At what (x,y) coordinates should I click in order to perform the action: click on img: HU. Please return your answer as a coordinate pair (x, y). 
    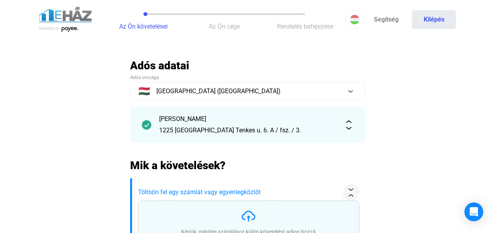
    Looking at the image, I should click on (355, 20).